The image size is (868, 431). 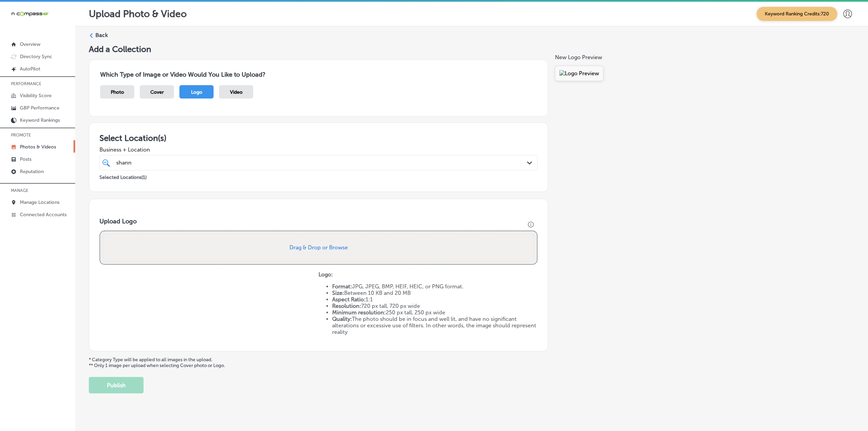 I want to click on h3: Upload Logo, so click(x=319, y=221).